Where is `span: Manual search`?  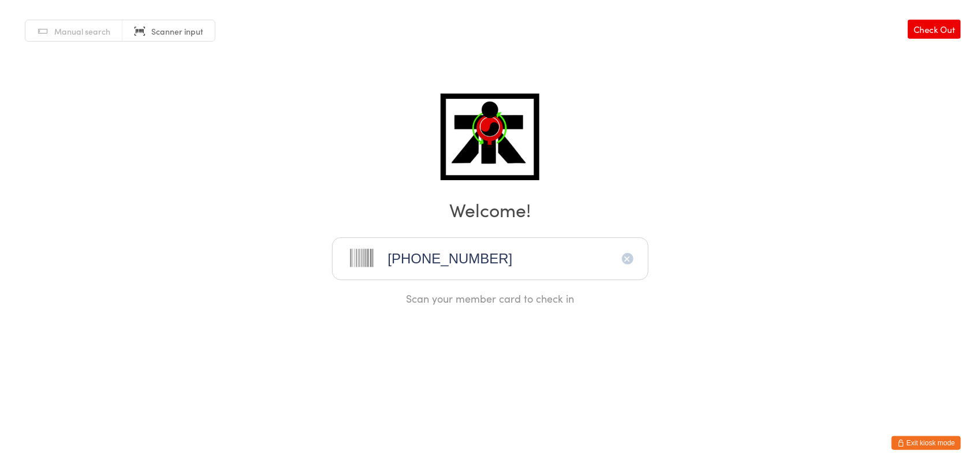
span: Manual search is located at coordinates (82, 31).